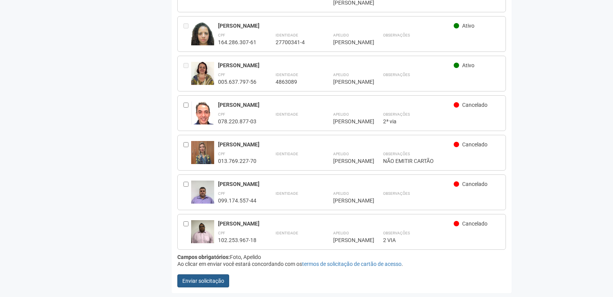 This screenshot has height=297, width=613. Describe the element at coordinates (442, 121) in the screenshot. I see `div: 2ª via` at that location.